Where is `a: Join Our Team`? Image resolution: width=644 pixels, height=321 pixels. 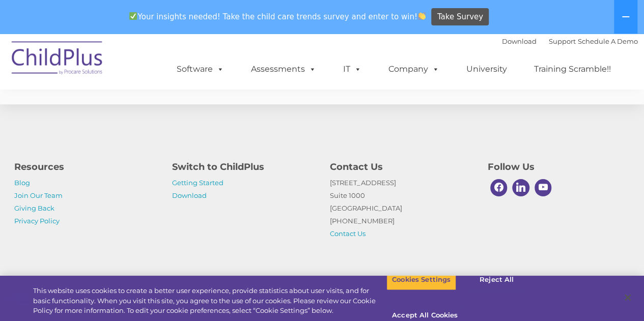 a: Join Our Team is located at coordinates (38, 195).